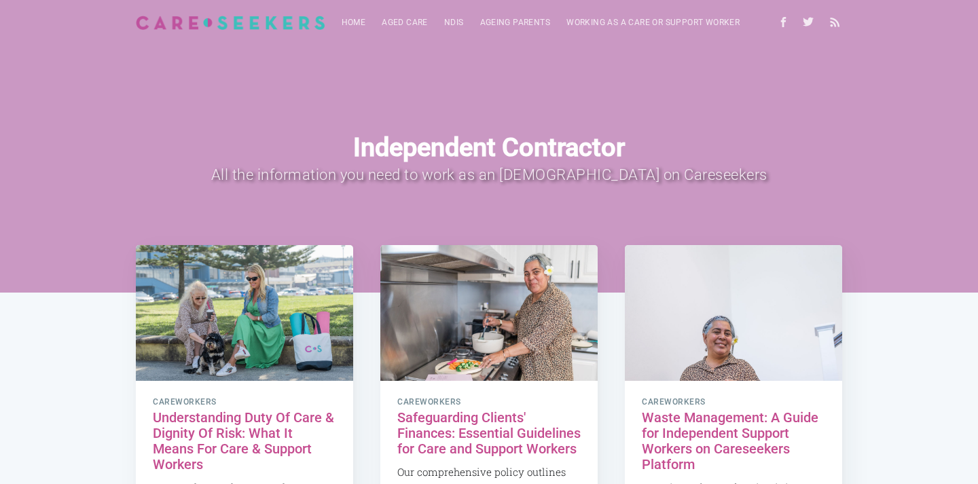  What do you see at coordinates (354, 22) in the screenshot?
I see `a: Home` at bounding box center [354, 22].